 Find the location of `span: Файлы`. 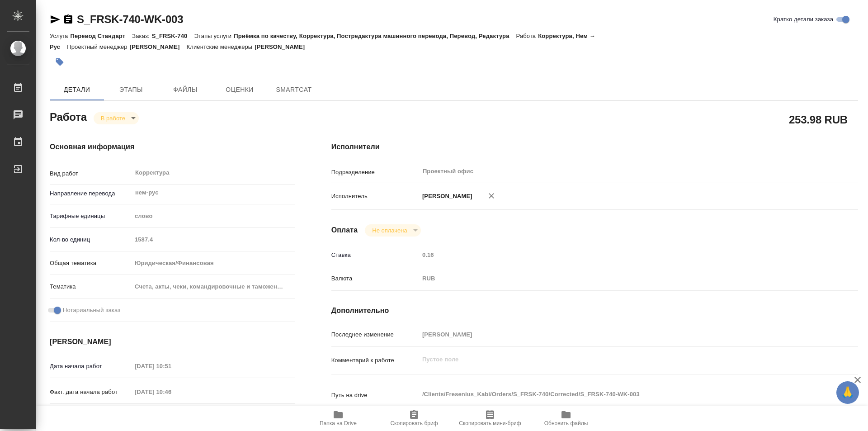

span: Файлы is located at coordinates (185, 90).